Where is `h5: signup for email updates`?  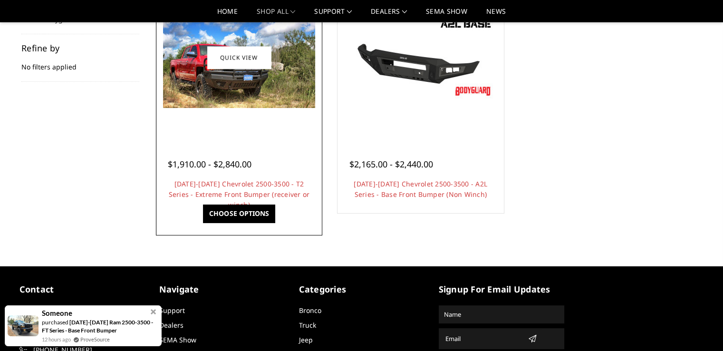 h5: signup for email updates is located at coordinates (502, 289).